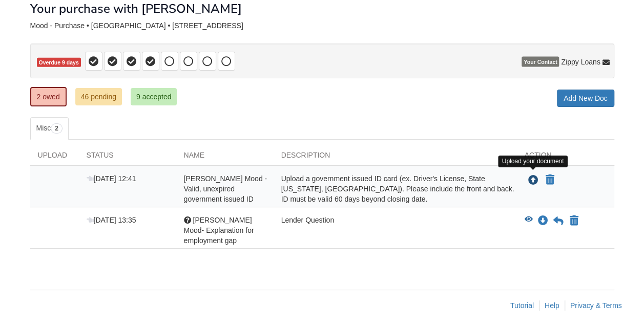 The height and width of the screenshot is (328, 644). I want to click on button: Declare Melani Mood- Explanation for employment gap not applicable, so click(574, 222).